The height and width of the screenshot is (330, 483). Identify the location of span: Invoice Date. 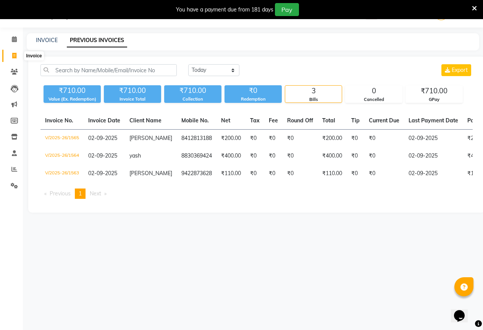
(104, 120).